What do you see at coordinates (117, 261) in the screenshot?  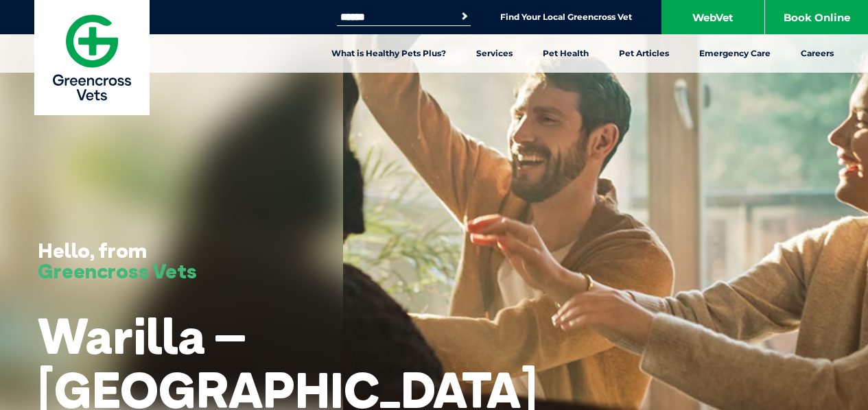 I see `h3: Hello, from` at bounding box center [117, 261].